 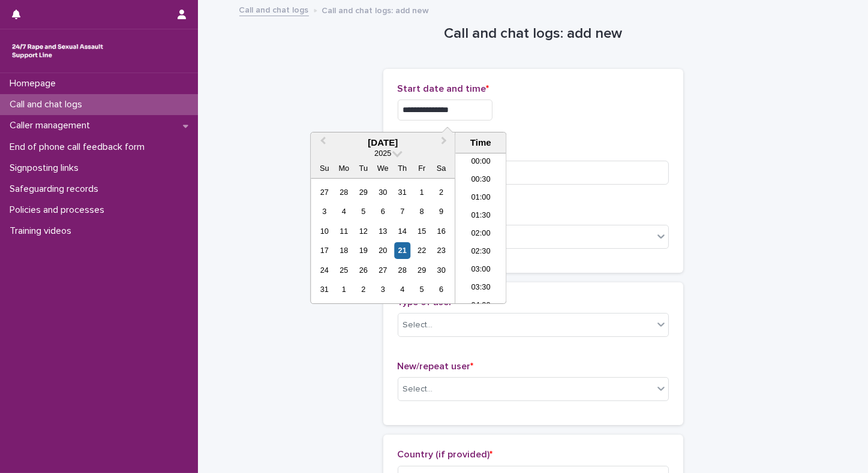 What do you see at coordinates (324, 211) in the screenshot?
I see `div: Choose Sunday, August 3rd, 2025` at bounding box center [324, 211].